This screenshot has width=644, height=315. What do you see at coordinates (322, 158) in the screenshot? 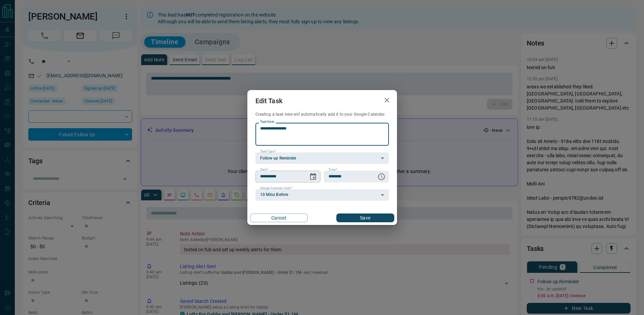
I see `div: Follow up Reminder` at bounding box center [322, 158].